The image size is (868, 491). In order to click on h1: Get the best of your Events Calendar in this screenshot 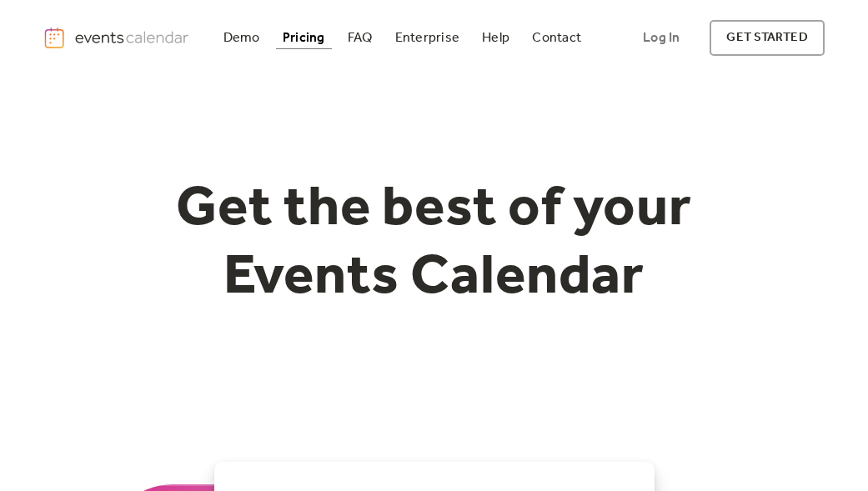, I will do `click(435, 244)`.